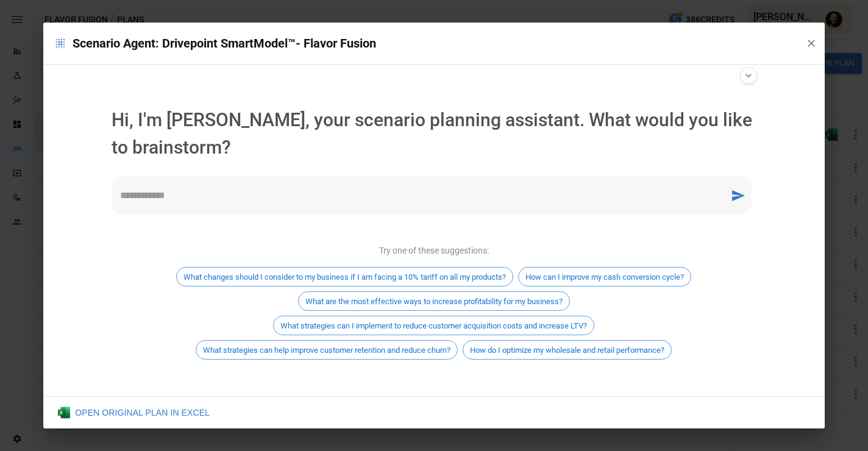 The width and height of the screenshot is (868, 451). What do you see at coordinates (434, 325) in the screenshot?
I see `span: What strategies can I implement to reduce customer acquisition costs and increase LTV?` at bounding box center [434, 325].